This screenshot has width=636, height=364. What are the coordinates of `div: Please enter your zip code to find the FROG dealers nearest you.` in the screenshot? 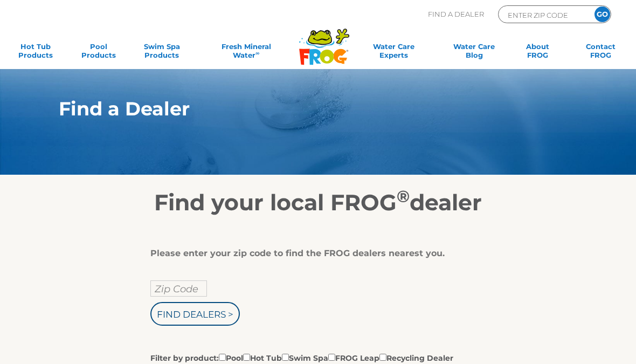 It's located at (314, 253).